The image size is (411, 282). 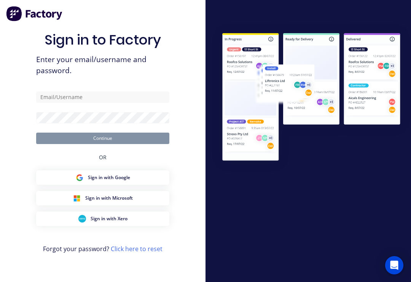 What do you see at coordinates (109, 219) in the screenshot?
I see `span: Sign in with Xero` at bounding box center [109, 219].